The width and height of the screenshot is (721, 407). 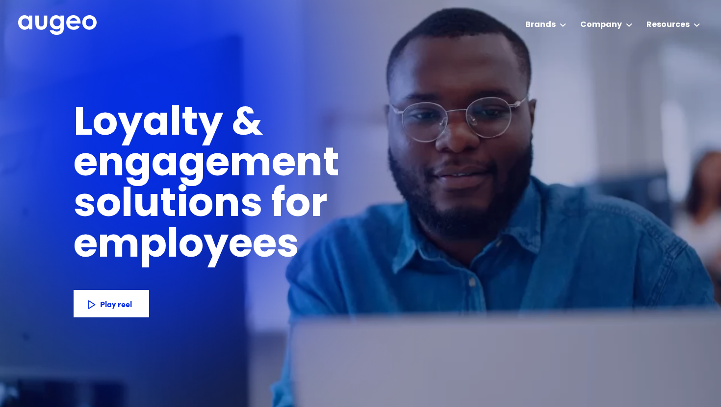 What do you see at coordinates (540, 25) in the screenshot?
I see `div: Brands` at bounding box center [540, 25].